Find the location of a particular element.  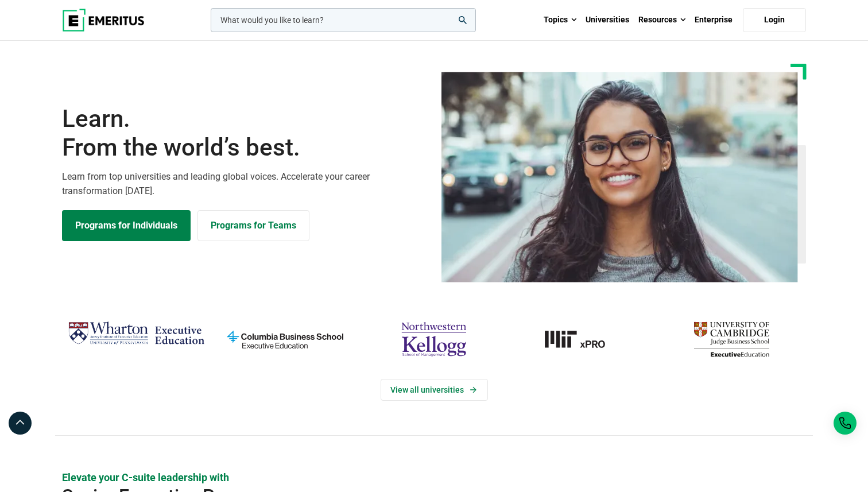

a: cambridge-judge-business-school is located at coordinates (731, 339).